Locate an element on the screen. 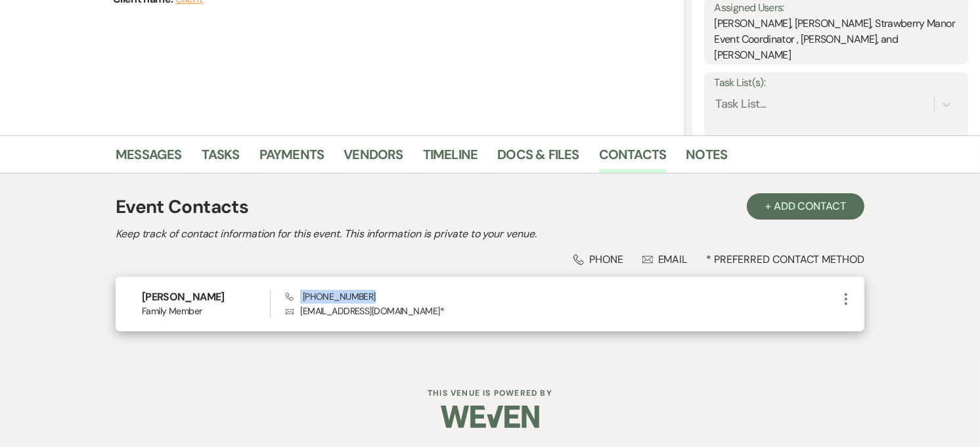 The height and width of the screenshot is (447, 980). h2: Keep track of contact information for this event. This information is private to your venue. is located at coordinates (490, 234).